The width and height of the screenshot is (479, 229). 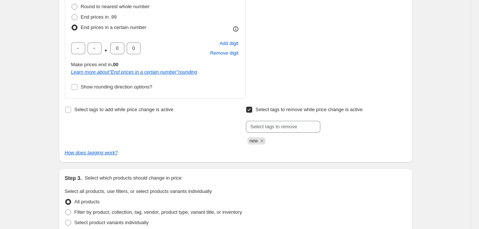 What do you see at coordinates (158, 212) in the screenshot?
I see `span: Filter by product, collection, tag, vendor, product type, variant title, or inventory` at bounding box center [158, 212].